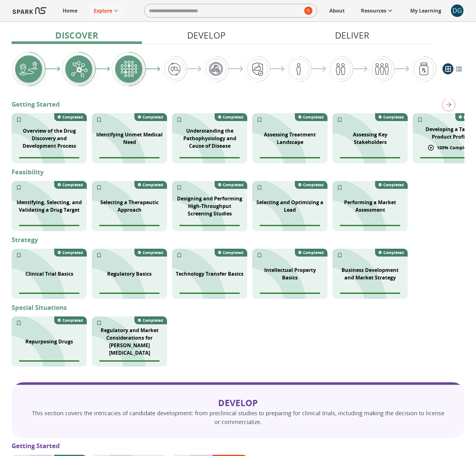  I want to click on p: Home, so click(70, 11).